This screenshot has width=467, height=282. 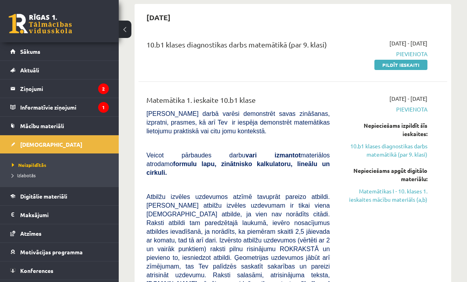 What do you see at coordinates (59, 126) in the screenshot?
I see `a: Mācību materiāli` at bounding box center [59, 126].